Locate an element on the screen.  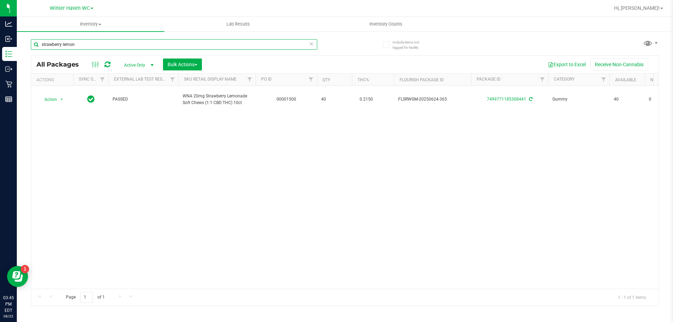
span: select is located at coordinates (62, 100).